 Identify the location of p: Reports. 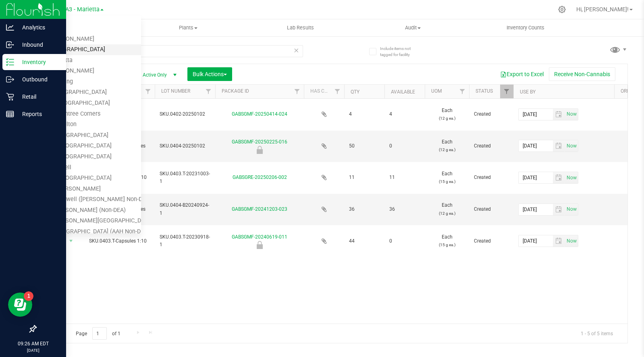
(38, 114).